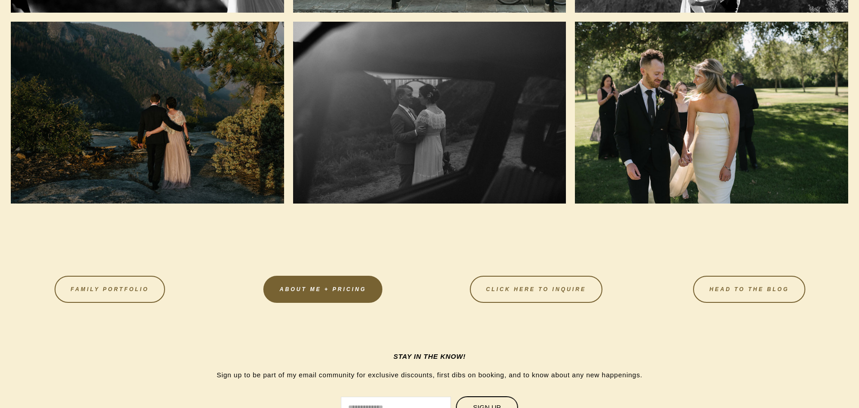 This screenshot has width=859, height=408. Describe the element at coordinates (147, 112) in the screenshot. I see `img: jacki-potorke-photography-2305.jpg` at that location.